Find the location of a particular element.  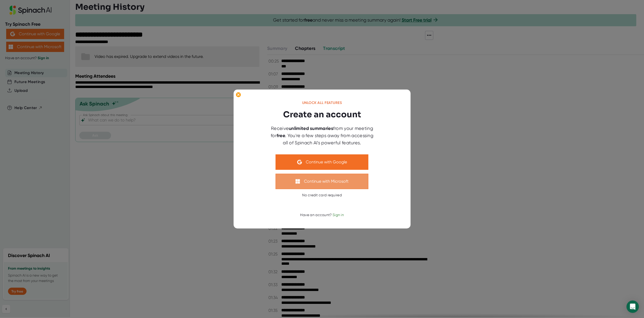

button: Continue with Microsoft is located at coordinates (322, 181).